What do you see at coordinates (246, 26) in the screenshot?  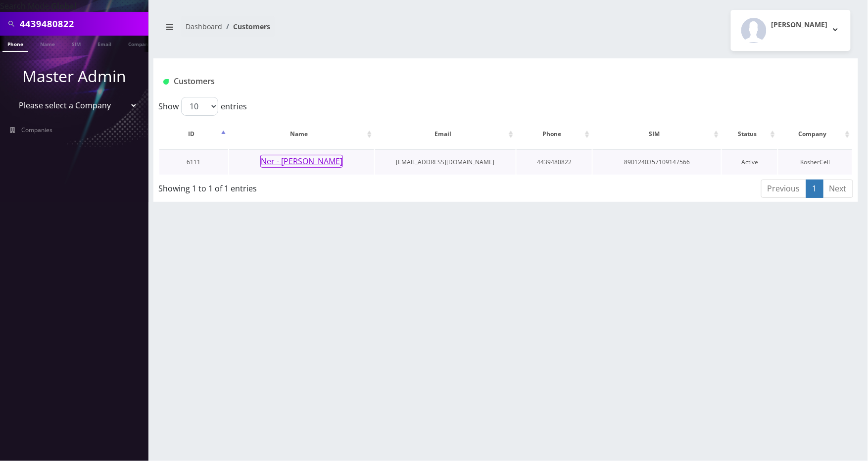 I see `li: Customers` at bounding box center [246, 26].